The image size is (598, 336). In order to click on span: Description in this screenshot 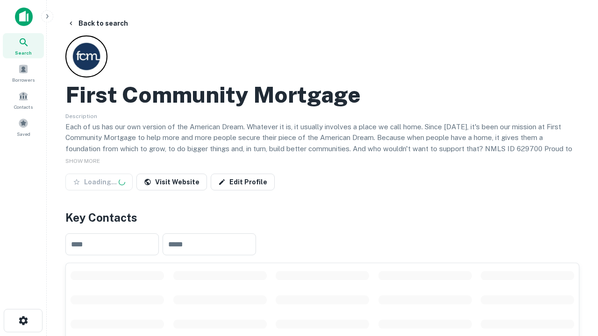, I will do `click(81, 116)`.